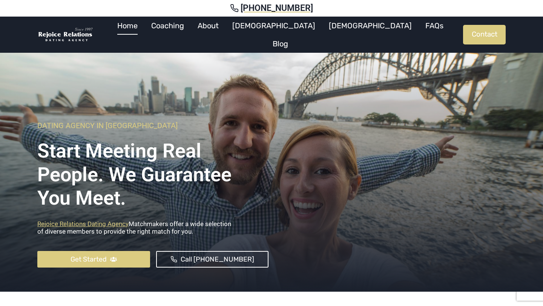 This screenshot has width=543, height=306. Describe the element at coordinates (83, 224) in the screenshot. I see `a: Rejoice Relations Dating Agency` at that location.